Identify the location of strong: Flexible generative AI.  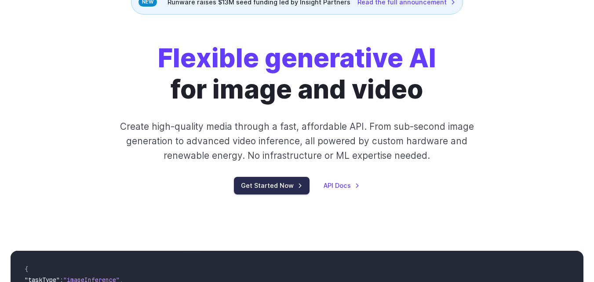
(297, 58).